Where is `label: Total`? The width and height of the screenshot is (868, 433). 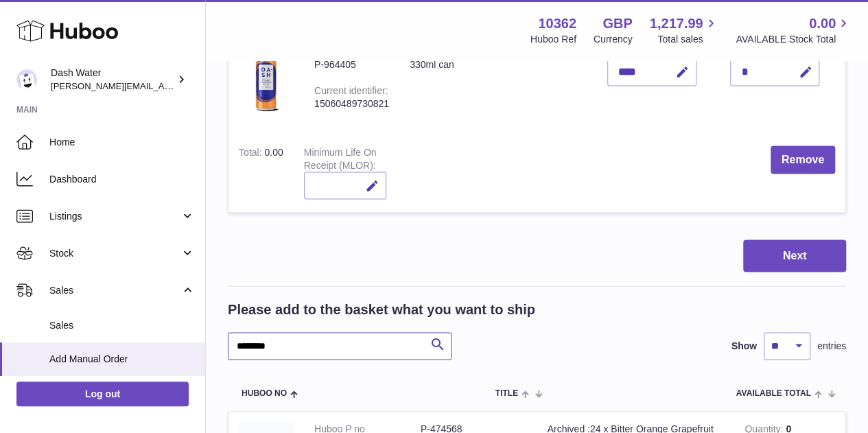 label: Total is located at coordinates (251, 153).